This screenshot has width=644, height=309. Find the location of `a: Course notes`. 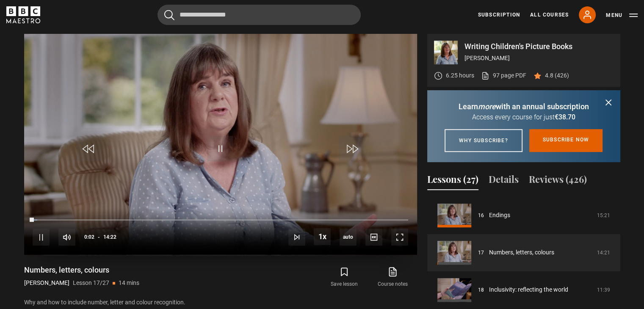

a: Course notes is located at coordinates (392, 277).